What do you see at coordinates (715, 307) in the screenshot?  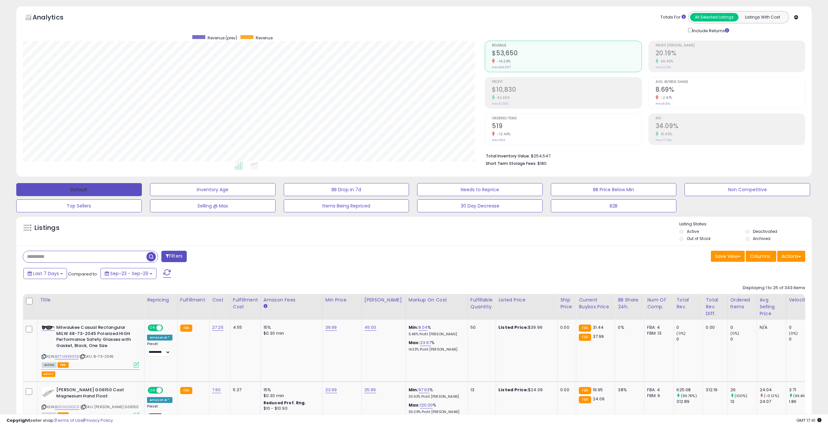 I see `div: Total Rev. Diff.` at bounding box center [715, 307].